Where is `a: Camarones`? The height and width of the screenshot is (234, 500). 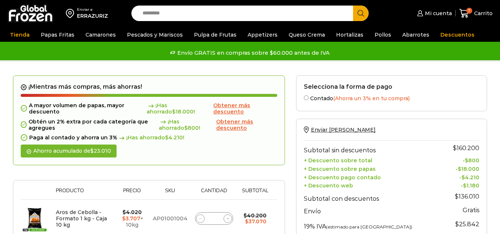 a: Camarones is located at coordinates (101, 35).